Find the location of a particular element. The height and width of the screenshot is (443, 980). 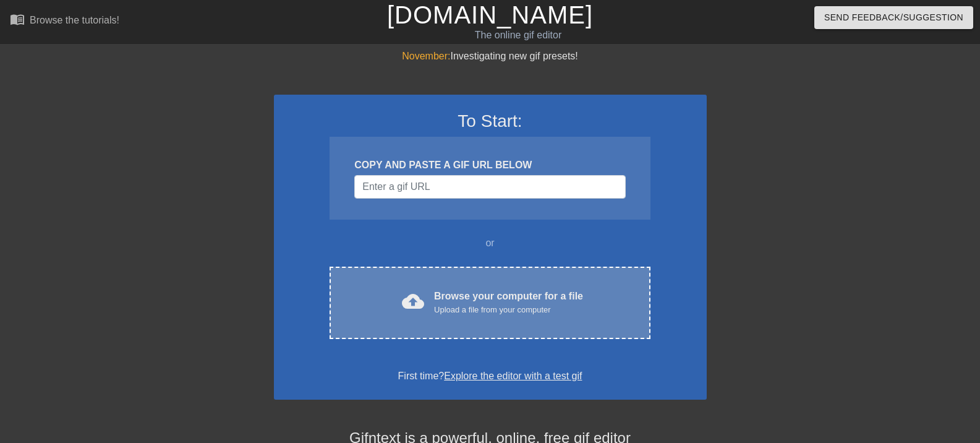

span: cloud_upload is located at coordinates (413, 301).